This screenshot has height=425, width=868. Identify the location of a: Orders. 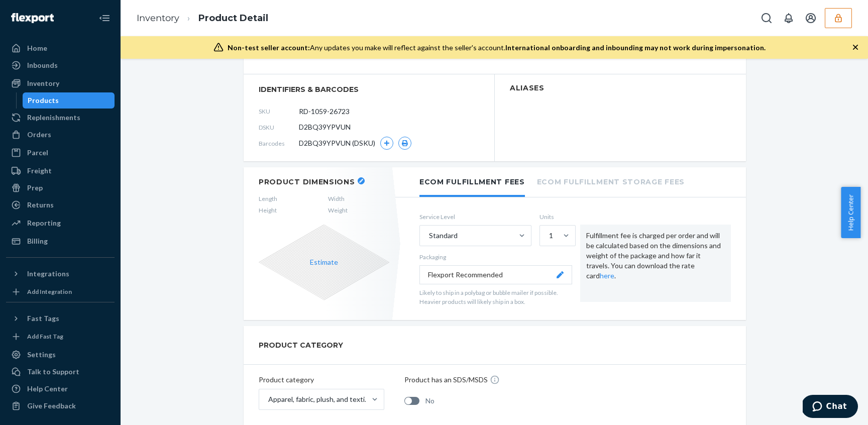
(60, 135).